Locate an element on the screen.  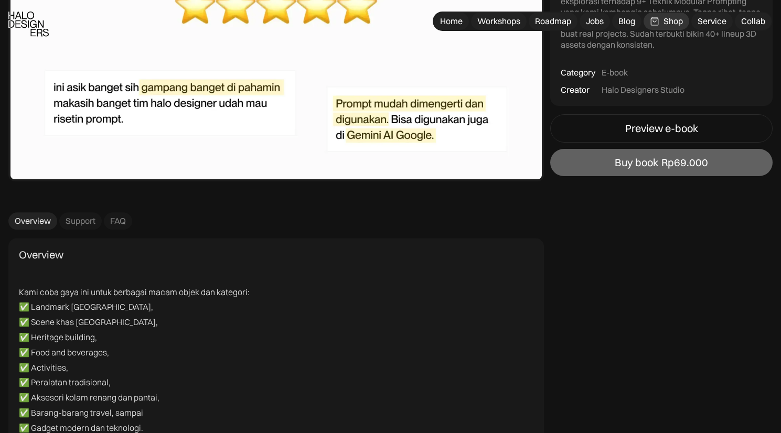
div: Buy book is located at coordinates (636, 163).